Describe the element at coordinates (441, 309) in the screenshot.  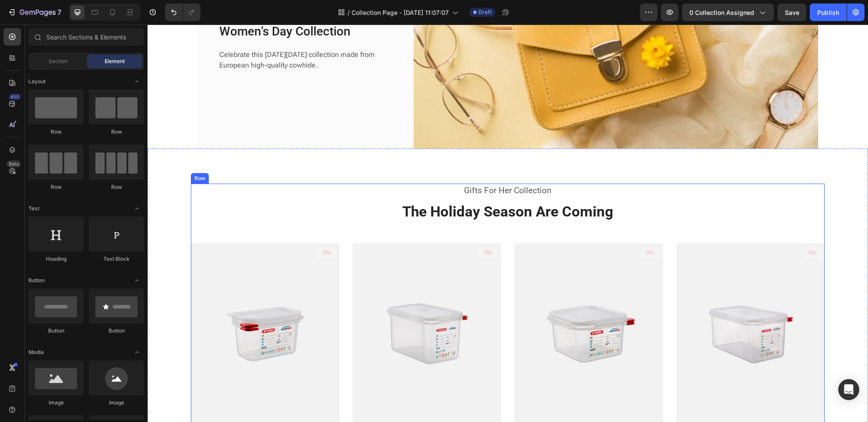
I see `a: Hermético GN 1/6 - Transparente` at that location.